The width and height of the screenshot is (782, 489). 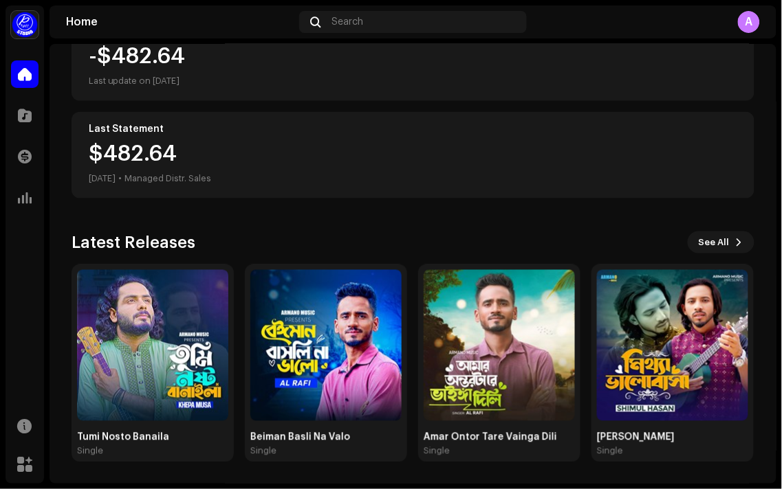 I want to click on img: dceba25e-bda8-4a24-b0c3-2f9c37d411ca, so click(x=672, y=346).